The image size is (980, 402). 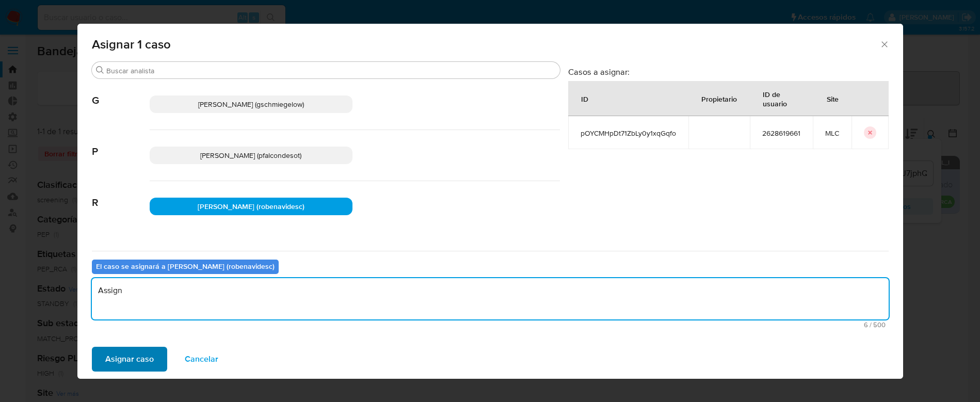 I want to click on textarea: Assign, so click(x=490, y=299).